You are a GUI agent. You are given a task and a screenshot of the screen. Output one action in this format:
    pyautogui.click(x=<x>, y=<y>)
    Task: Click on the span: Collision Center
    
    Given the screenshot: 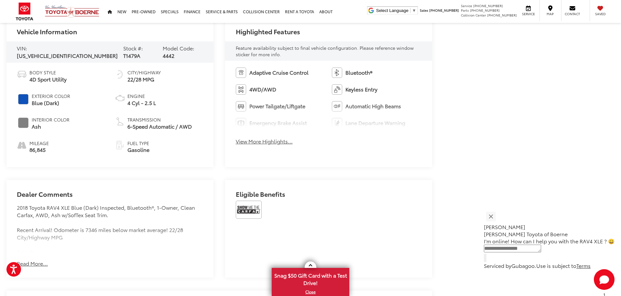 What is the action you would take?
    pyautogui.click(x=474, y=15)
    